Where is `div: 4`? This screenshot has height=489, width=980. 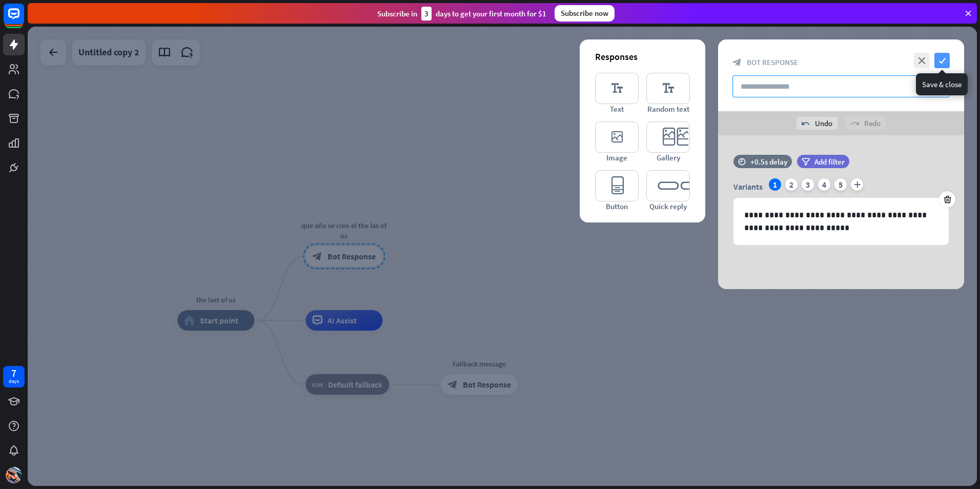 div: 4 is located at coordinates (824, 184).